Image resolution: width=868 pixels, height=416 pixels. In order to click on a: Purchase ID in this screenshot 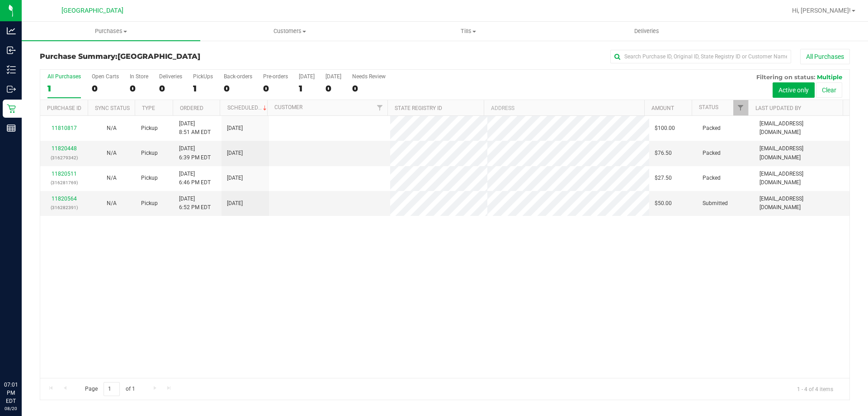, I will do `click(64, 108)`.